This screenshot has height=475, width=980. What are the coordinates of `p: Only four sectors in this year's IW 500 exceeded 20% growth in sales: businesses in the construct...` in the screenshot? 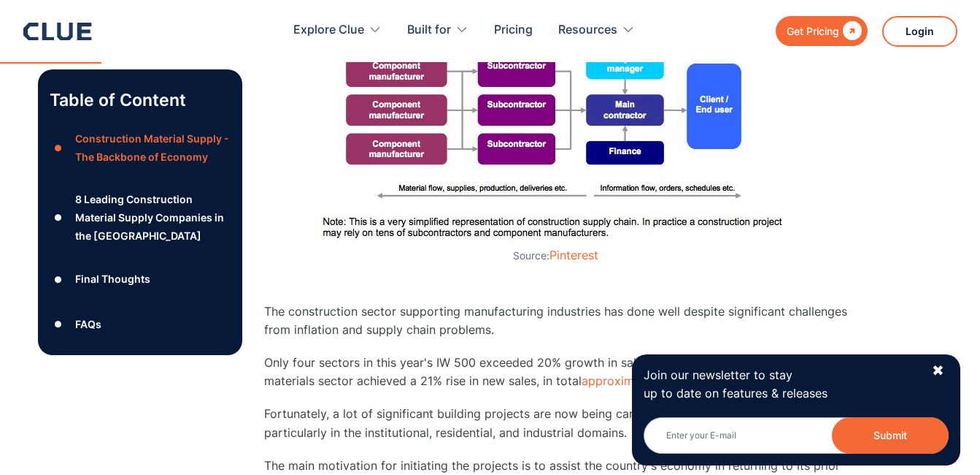 It's located at (556, 372).